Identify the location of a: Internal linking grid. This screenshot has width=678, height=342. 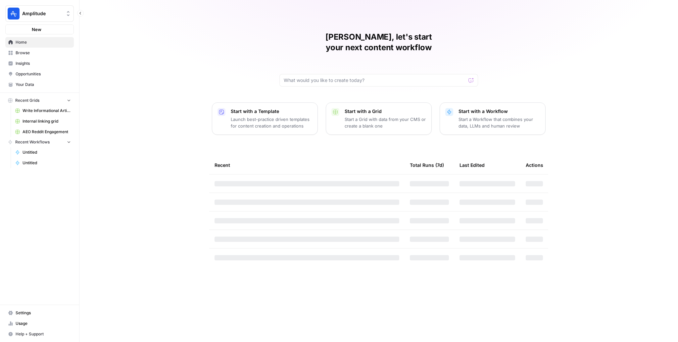
(43, 121).